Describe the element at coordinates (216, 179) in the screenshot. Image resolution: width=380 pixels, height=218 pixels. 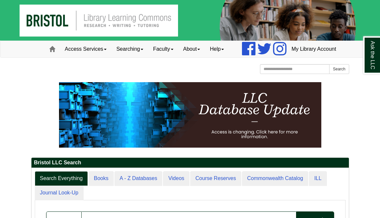
I see `a: Course Reserves` at that location.